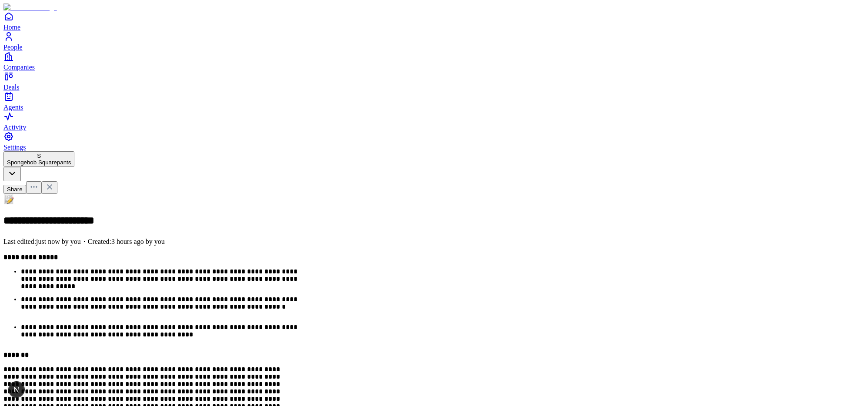 This screenshot has width=868, height=406. I want to click on a: Home, so click(434, 21).